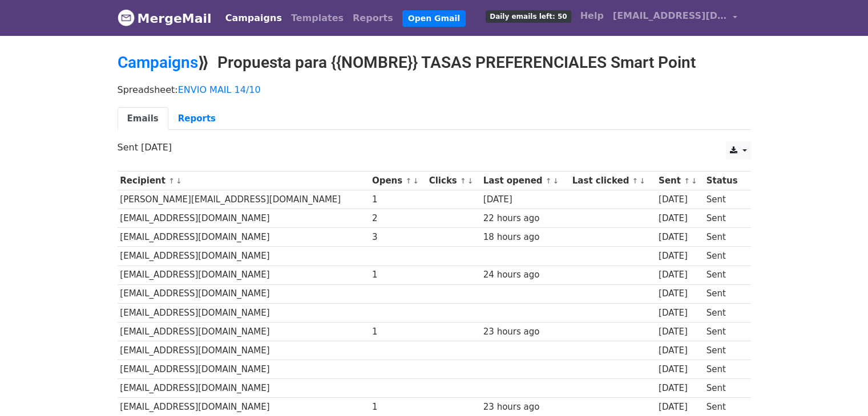  Describe the element at coordinates (143, 119) in the screenshot. I see `a: Emails` at that location.